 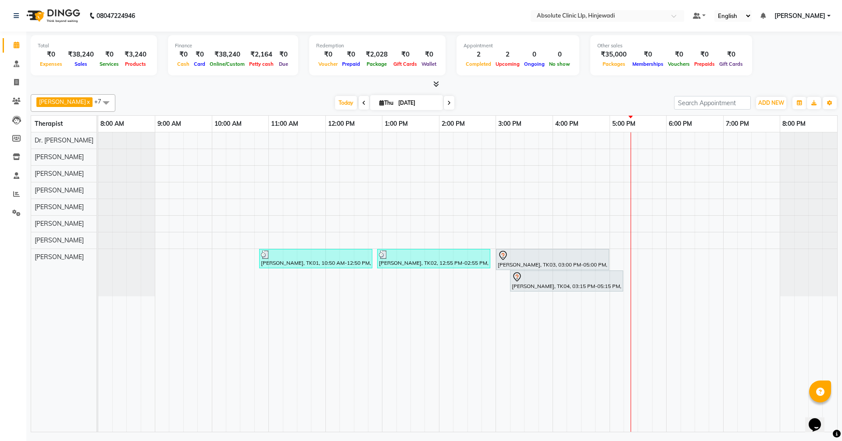 I want to click on div: Appointment, so click(x=518, y=46).